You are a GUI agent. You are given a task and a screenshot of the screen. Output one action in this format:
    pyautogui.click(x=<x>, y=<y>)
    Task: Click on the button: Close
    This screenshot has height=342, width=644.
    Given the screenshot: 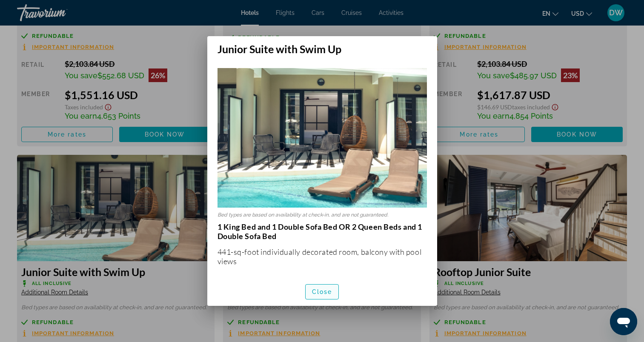 What is the action you would take?
    pyautogui.click(x=322, y=292)
    